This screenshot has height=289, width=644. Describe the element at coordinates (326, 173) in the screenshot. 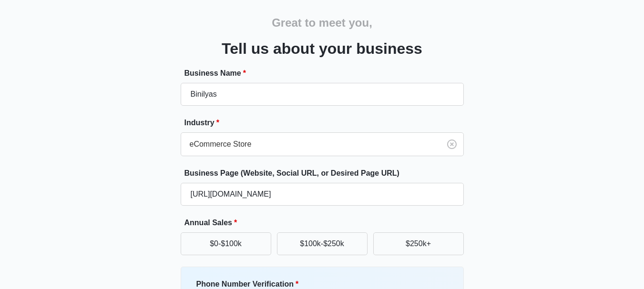

I see `label: Business Page (Website, Social URL, or Desired Page URL)` at that location.